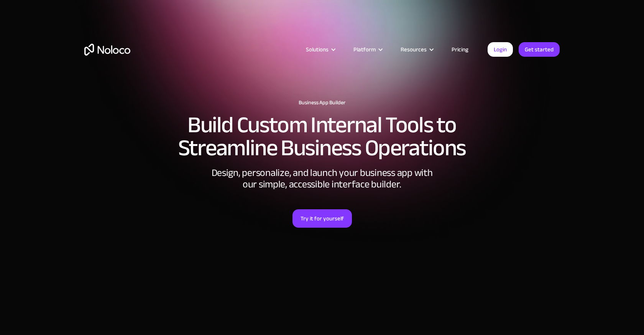 The width and height of the screenshot is (644, 335). I want to click on a: home, so click(107, 49).